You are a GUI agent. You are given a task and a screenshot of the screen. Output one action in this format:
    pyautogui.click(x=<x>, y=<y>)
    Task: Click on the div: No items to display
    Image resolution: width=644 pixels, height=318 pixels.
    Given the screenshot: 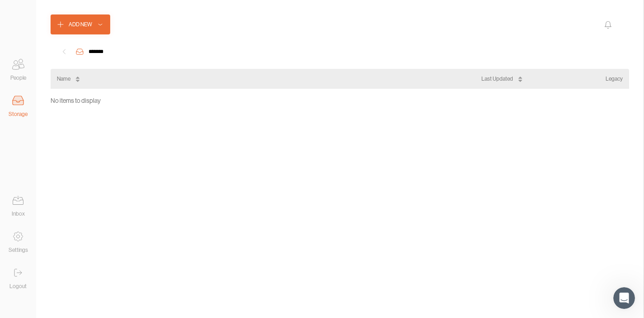 What is the action you would take?
    pyautogui.click(x=340, y=101)
    